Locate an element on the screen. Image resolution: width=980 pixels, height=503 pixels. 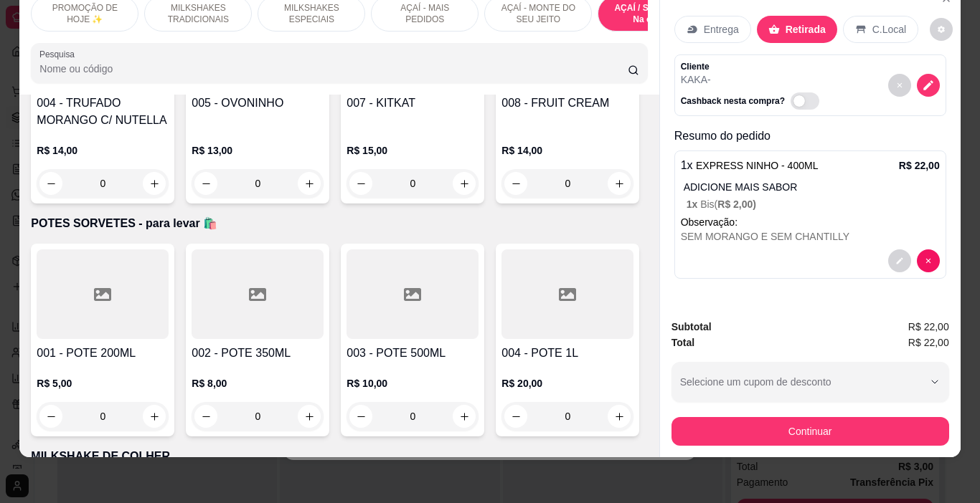
p: POTES SORVETES - para levar 🛍️ is located at coordinates (338, 223).